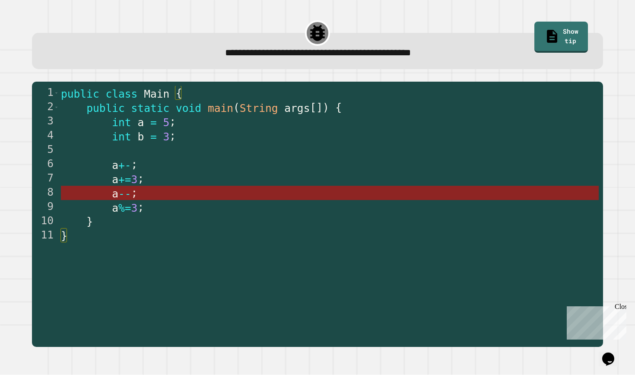  What do you see at coordinates (45, 107) in the screenshot?
I see `div: 2` at bounding box center [45, 107].